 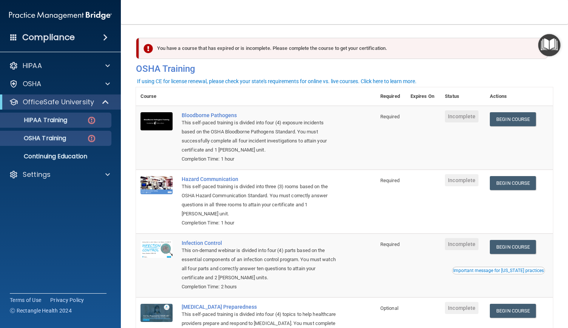 What do you see at coordinates (41, 311) in the screenshot?
I see `span: Ⓒ Rectangle Health 2024` at bounding box center [41, 311].